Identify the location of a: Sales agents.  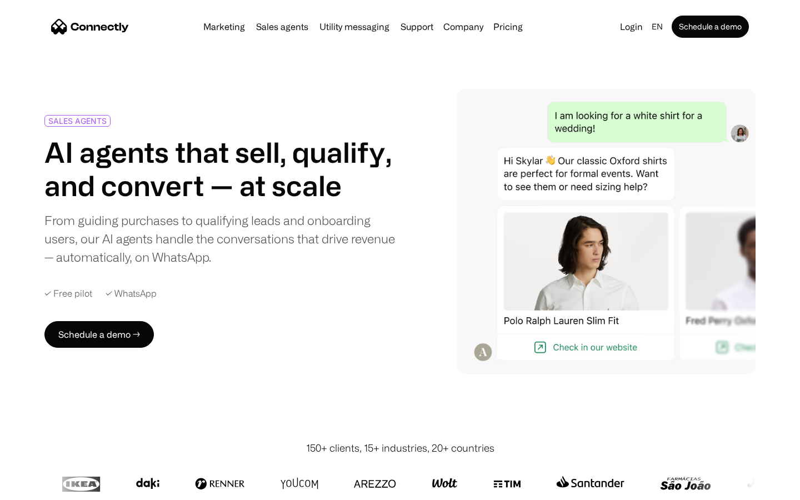
(282, 27).